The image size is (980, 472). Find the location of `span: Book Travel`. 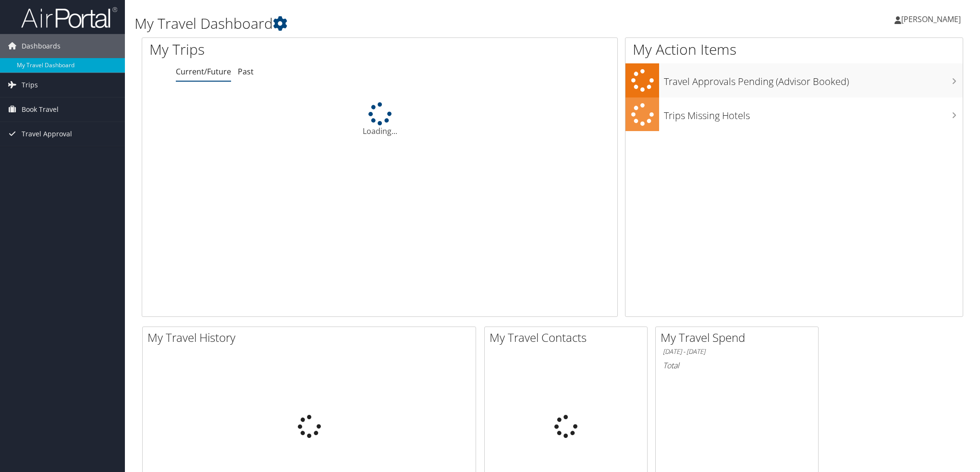

span: Book Travel is located at coordinates (40, 110).